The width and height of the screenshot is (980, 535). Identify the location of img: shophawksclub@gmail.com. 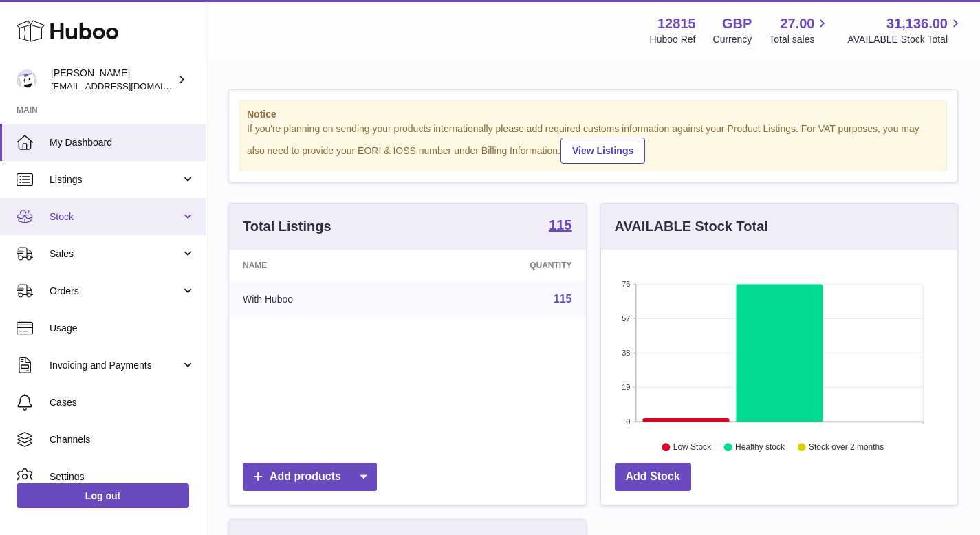
(26, 79).